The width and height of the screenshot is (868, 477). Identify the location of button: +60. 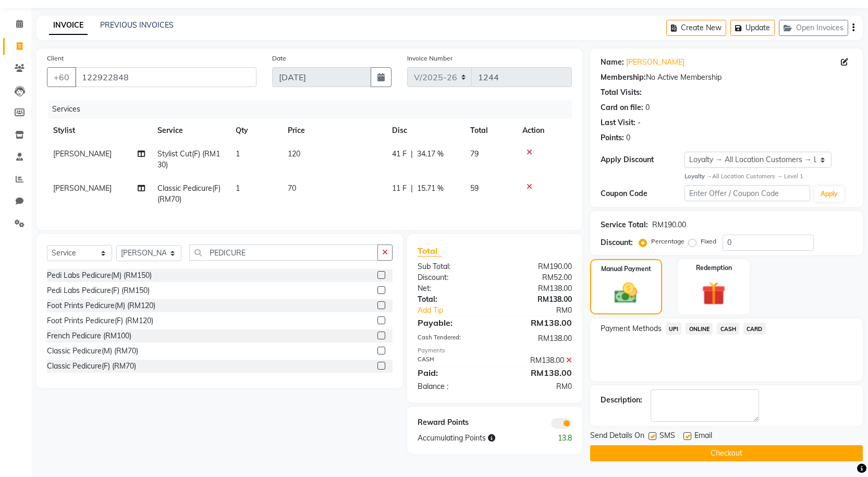
(62, 77).